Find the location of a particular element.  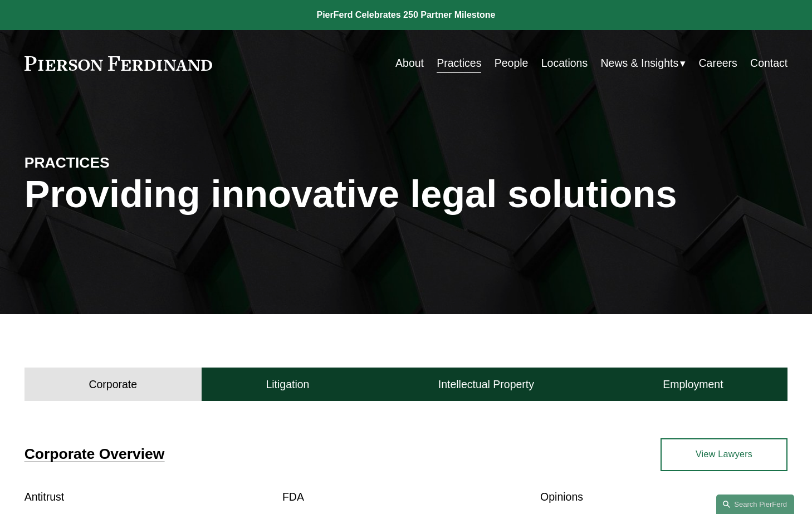

h4: Intellectual Property is located at coordinates (486, 384).